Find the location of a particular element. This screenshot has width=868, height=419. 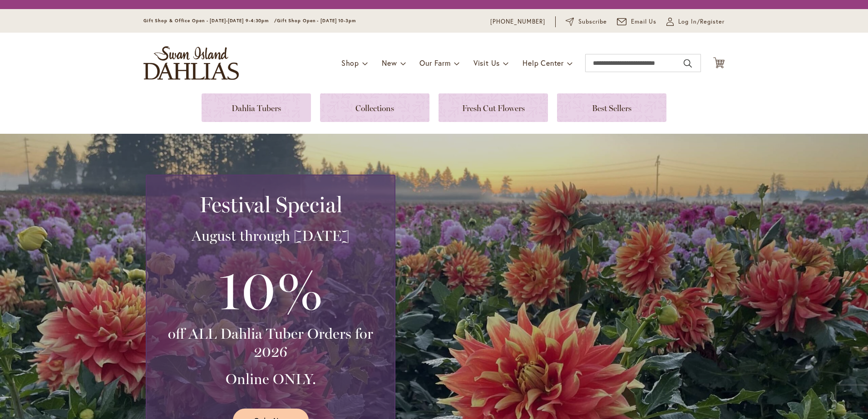

a: Subscribe is located at coordinates (586, 21).